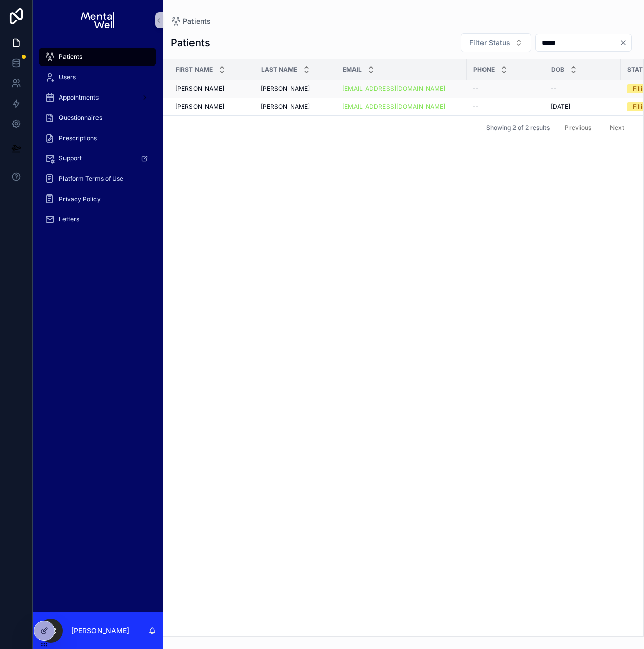  Describe the element at coordinates (484, 69) in the screenshot. I see `span: Phone` at that location.